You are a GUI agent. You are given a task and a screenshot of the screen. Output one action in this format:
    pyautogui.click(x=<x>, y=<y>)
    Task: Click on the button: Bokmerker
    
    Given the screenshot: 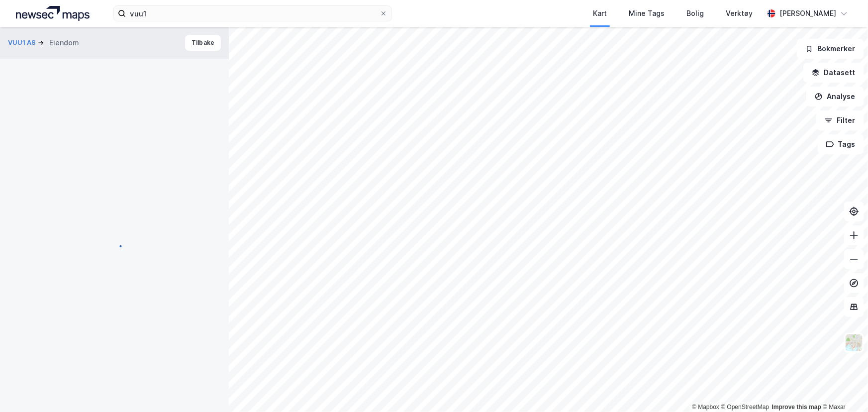 What is the action you would take?
    pyautogui.click(x=830, y=49)
    